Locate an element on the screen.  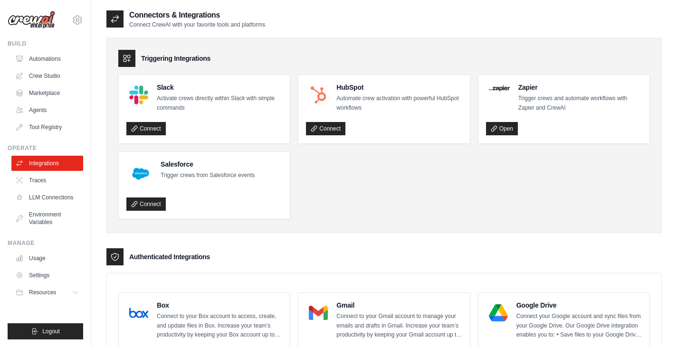
h3: Authenticated Integrations is located at coordinates (170, 257).